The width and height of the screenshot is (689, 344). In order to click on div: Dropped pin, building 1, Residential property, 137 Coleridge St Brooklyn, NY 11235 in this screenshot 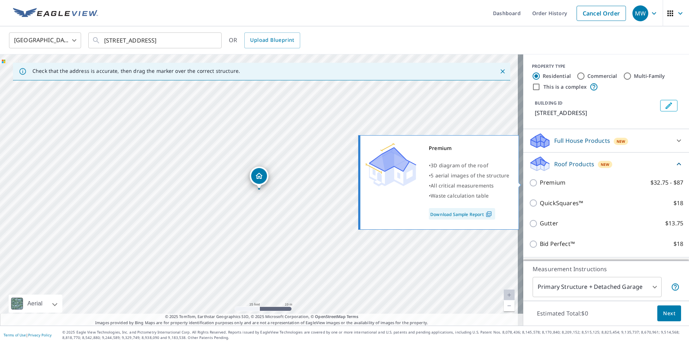, I will do `click(259, 178)`.